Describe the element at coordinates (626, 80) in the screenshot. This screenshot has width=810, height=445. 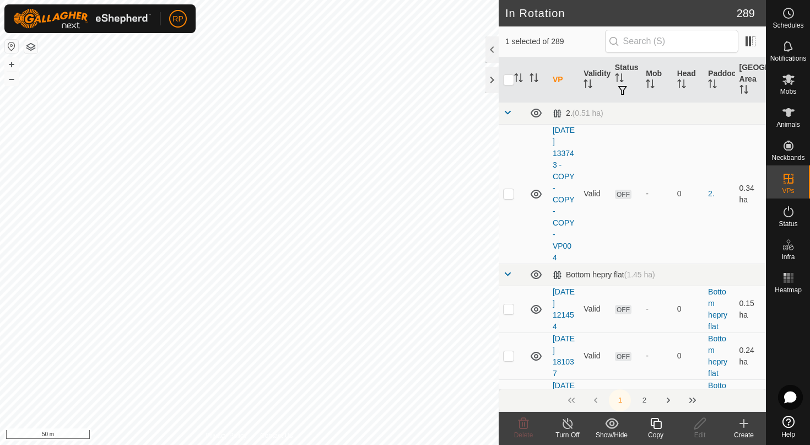
I see `th: Status` at that location.